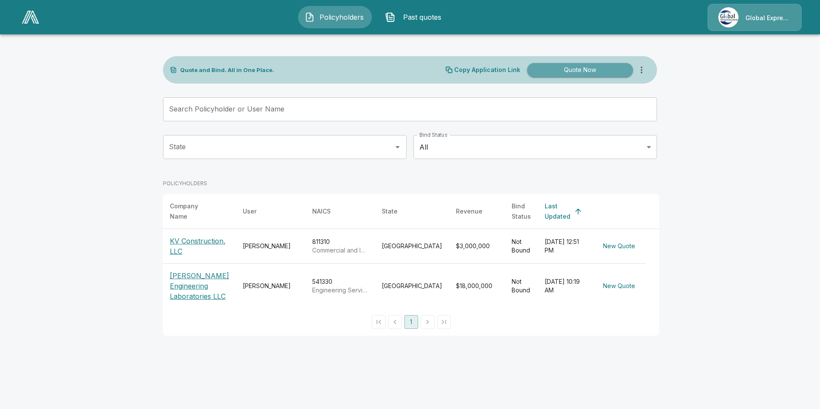 This screenshot has height=409, width=820. I want to click on a: Policyholders IconPolicyholders, so click(335, 17).